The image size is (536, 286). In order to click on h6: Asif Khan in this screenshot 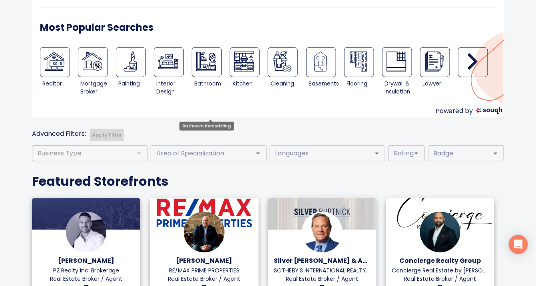, I will do `click(204, 261)`.